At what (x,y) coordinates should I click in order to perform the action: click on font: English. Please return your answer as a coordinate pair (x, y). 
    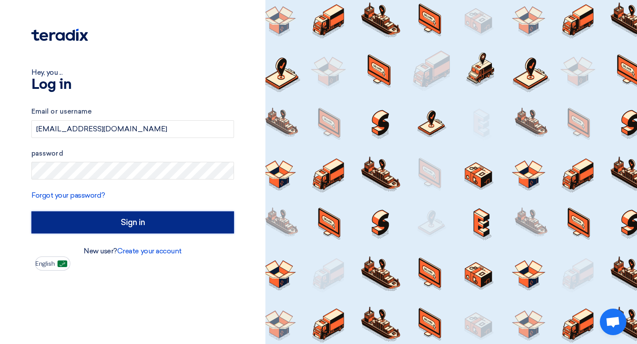
    Looking at the image, I should click on (45, 264).